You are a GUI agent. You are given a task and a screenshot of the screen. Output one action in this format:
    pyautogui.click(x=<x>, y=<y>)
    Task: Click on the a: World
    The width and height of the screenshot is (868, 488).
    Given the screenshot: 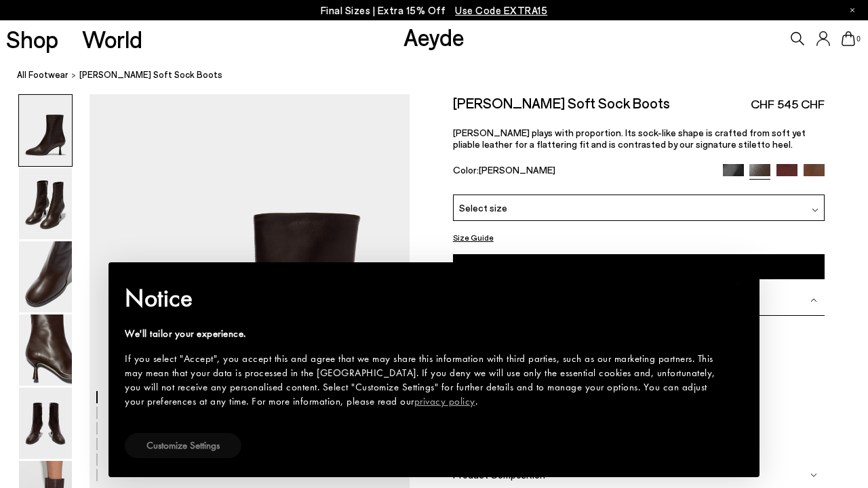 What is the action you would take?
    pyautogui.click(x=112, y=39)
    